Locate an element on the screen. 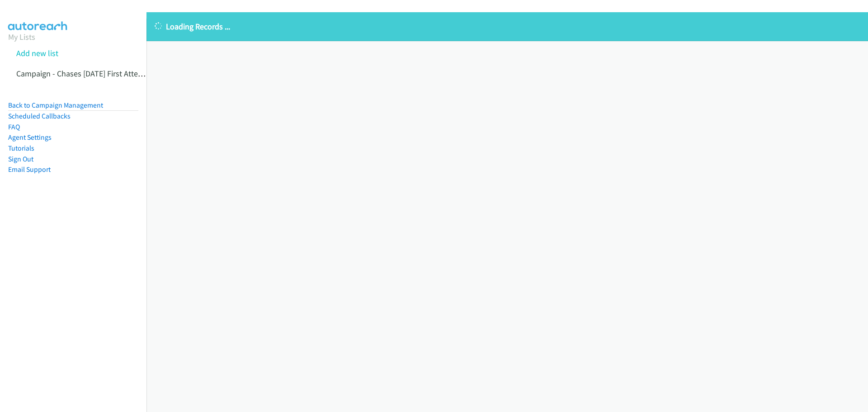 The image size is (868, 412). p: Loading Records ... is located at coordinates (508, 26).